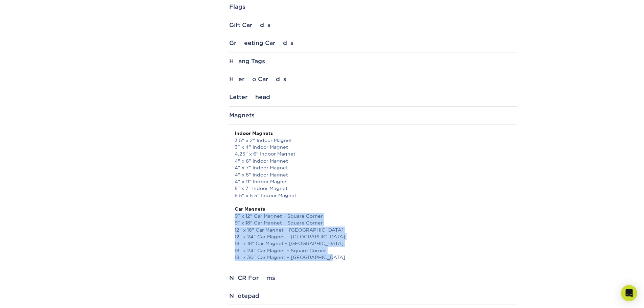  Describe the element at coordinates (265, 196) in the screenshot. I see `a: 8.5" x 5.5" Indoor Magnet` at that location.